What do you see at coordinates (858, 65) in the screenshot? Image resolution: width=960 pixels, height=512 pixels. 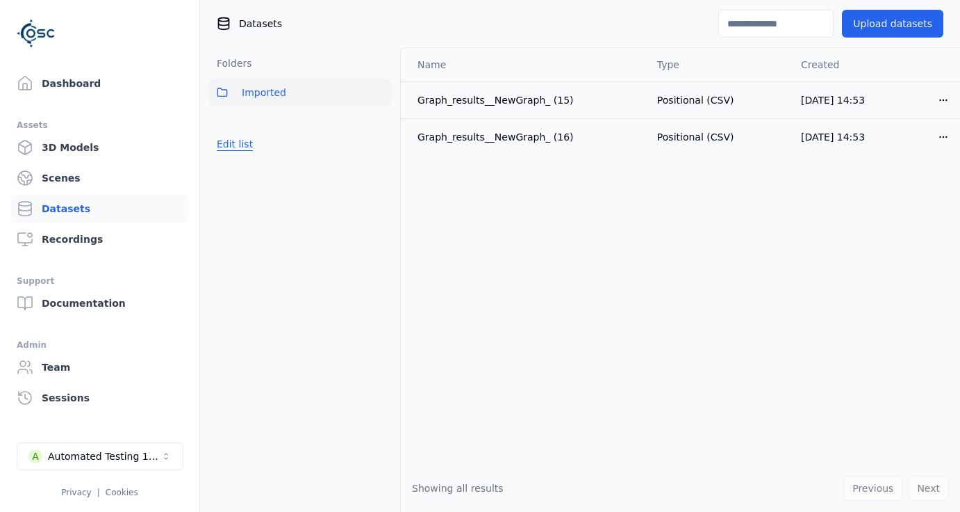 I see `th: Created` at bounding box center [858, 65].